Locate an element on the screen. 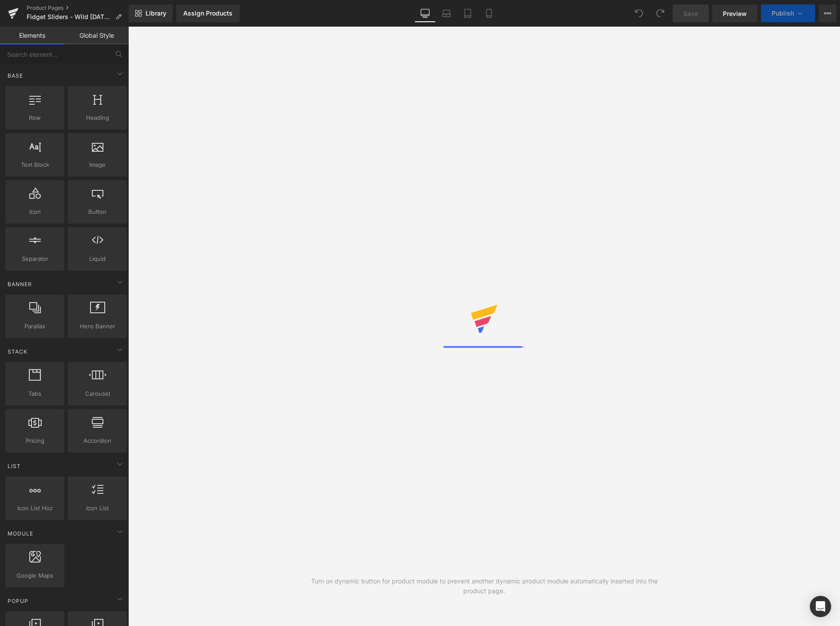 The image size is (840, 626). a: Mobile is located at coordinates (489, 13).